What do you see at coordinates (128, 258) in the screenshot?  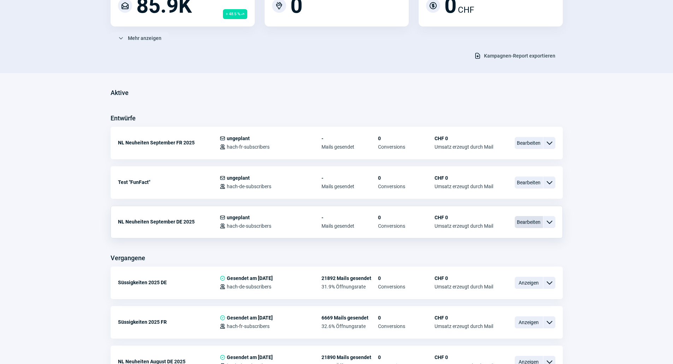 I see `h3: Vergangene` at bounding box center [128, 258].